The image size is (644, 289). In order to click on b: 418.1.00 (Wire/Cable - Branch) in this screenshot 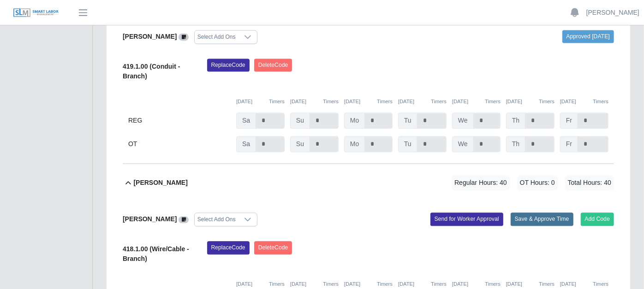, I will do `click(156, 254)`.